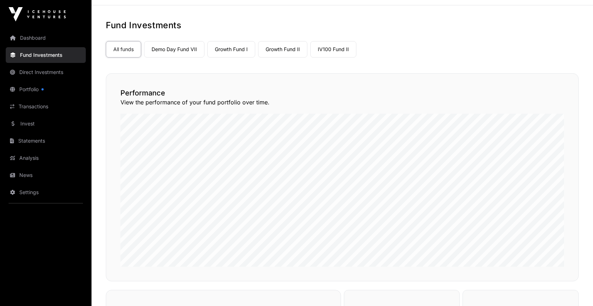  What do you see at coordinates (46, 55) in the screenshot?
I see `a: Fund Investments` at bounding box center [46, 55].